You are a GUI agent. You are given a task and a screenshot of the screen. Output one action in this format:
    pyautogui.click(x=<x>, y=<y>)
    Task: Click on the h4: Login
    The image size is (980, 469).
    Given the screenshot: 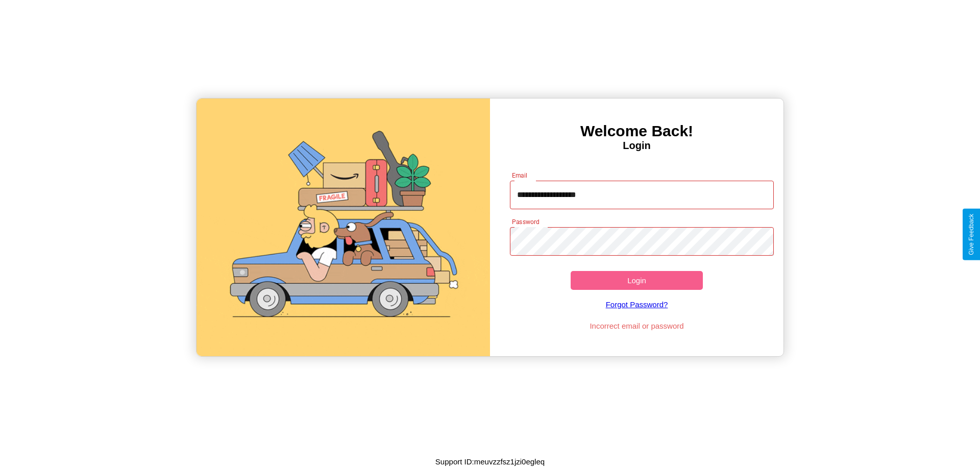 What is the action you would take?
    pyautogui.click(x=636, y=145)
    